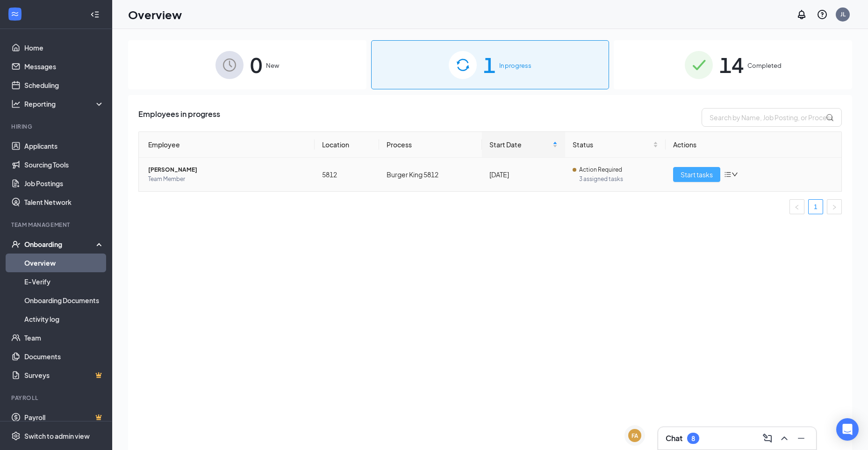 This screenshot has height=450, width=868. I want to click on div: Team Management, so click(56, 225).